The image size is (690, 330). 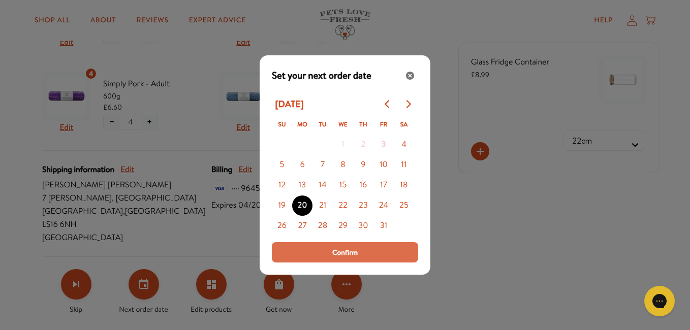 I want to click on span: Set your next order date, so click(x=322, y=76).